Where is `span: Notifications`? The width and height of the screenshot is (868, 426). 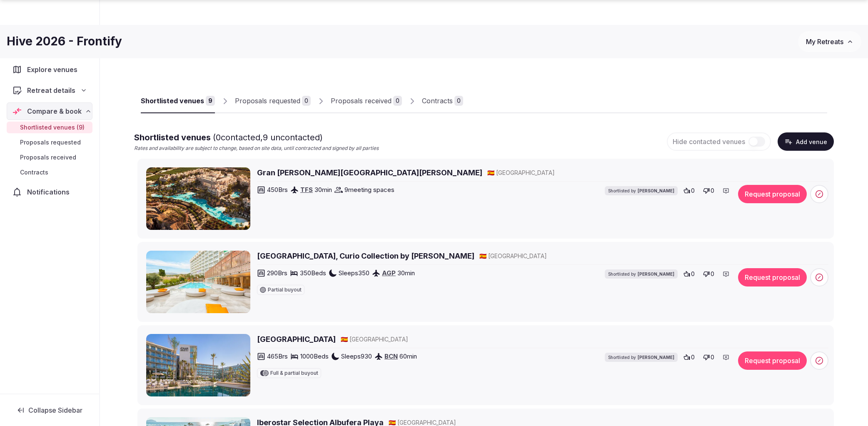
span: Notifications is located at coordinates (50, 192).